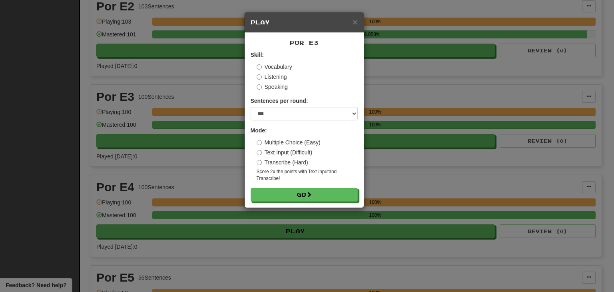 This screenshot has height=292, width=614. What do you see at coordinates (259, 87) in the screenshot?
I see `input: Speaking` at bounding box center [259, 87].